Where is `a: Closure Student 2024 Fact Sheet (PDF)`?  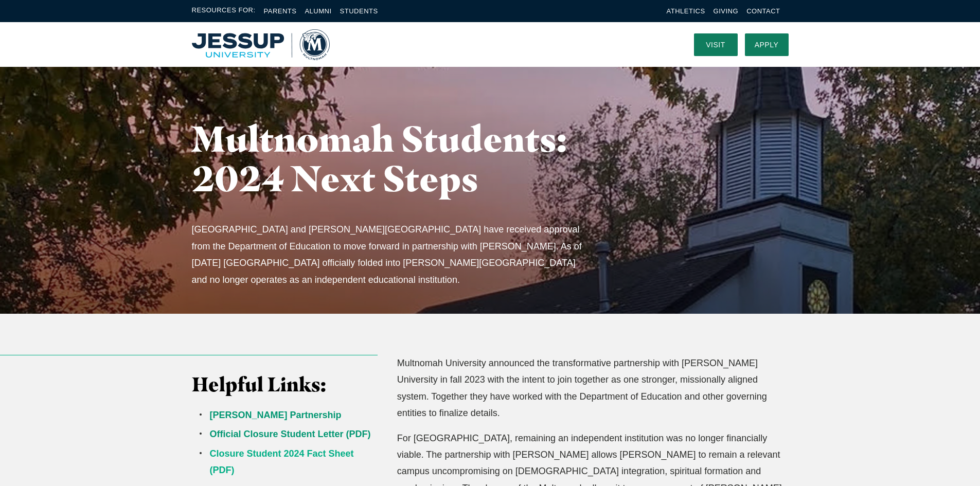
a: Closure Student 2024 Fact Sheet (PDF) is located at coordinates (282, 462).